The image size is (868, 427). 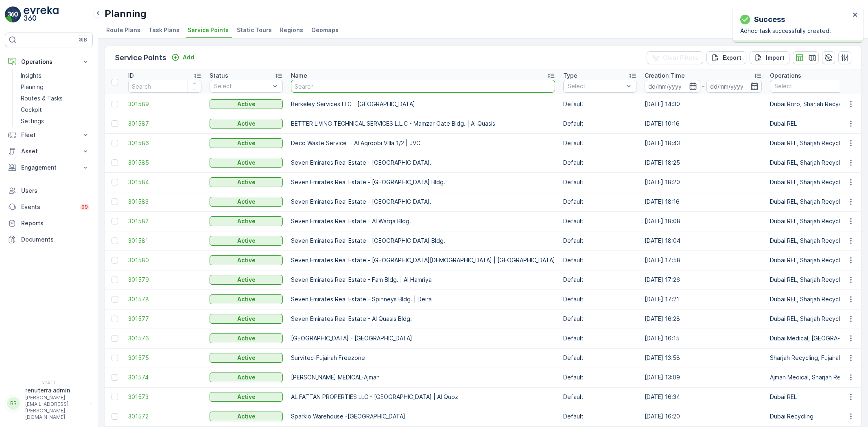 I want to click on p: Settings, so click(x=32, y=122).